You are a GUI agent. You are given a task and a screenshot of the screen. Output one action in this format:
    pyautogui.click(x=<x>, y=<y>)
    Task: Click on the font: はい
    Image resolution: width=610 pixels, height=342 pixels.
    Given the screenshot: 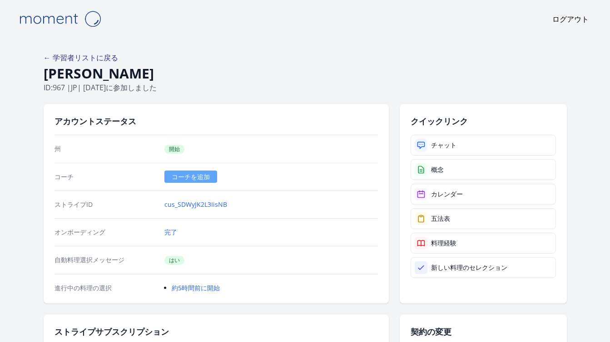 What is the action you would take?
    pyautogui.click(x=174, y=260)
    